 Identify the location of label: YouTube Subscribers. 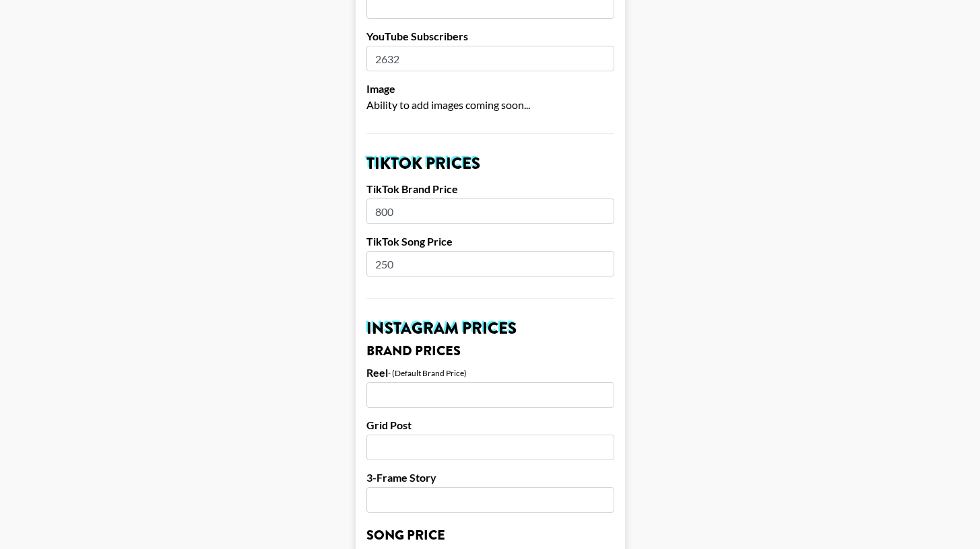
(490, 36).